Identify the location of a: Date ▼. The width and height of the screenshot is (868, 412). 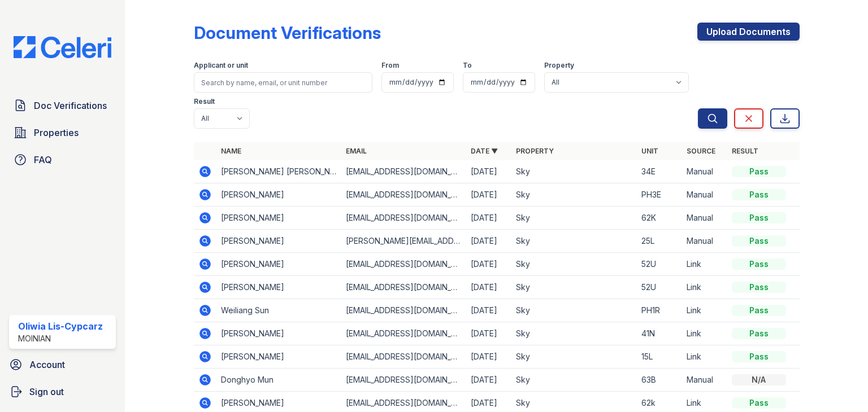
(484, 151).